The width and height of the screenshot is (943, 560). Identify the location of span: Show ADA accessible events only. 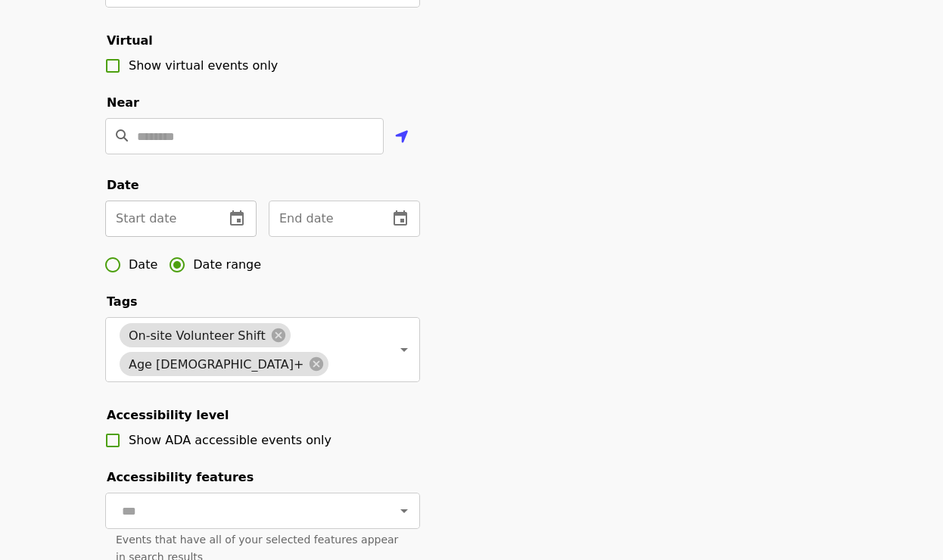
(230, 440).